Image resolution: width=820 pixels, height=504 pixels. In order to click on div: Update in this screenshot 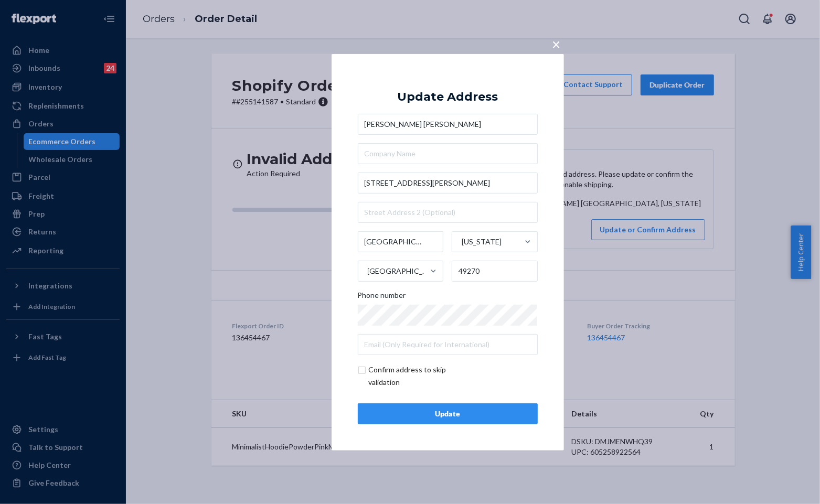, I will do `click(447, 414)`.